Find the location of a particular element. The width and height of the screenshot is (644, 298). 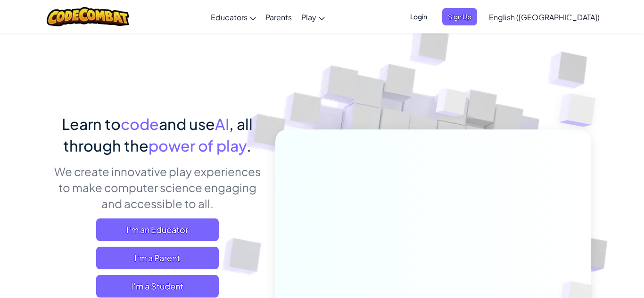

button: I'm a Student is located at coordinates (157, 286).